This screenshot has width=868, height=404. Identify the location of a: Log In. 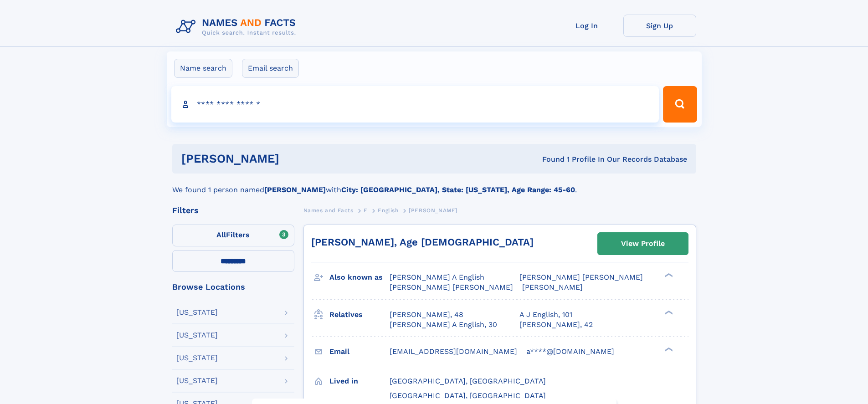
(587, 26).